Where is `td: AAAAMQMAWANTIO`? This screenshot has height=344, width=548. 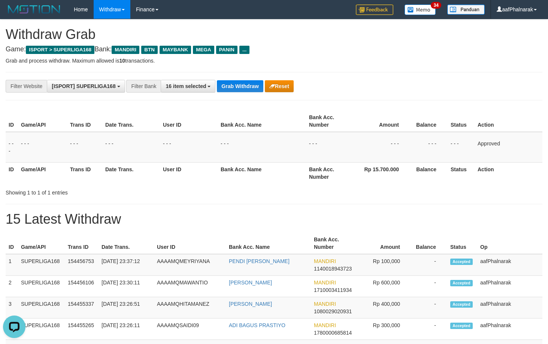
td: AAAAMQMAWANTIO is located at coordinates (190, 286).